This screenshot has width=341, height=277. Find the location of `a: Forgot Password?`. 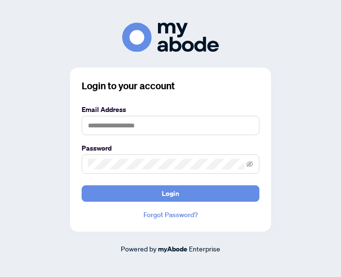

a: Forgot Password? is located at coordinates (170, 215).